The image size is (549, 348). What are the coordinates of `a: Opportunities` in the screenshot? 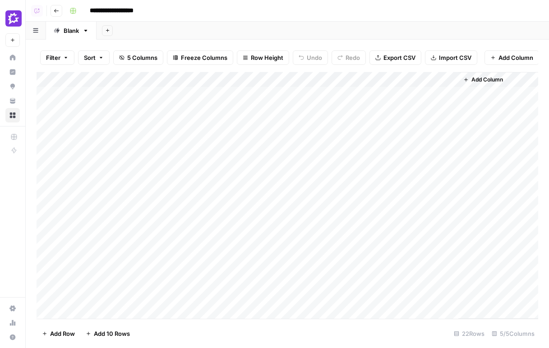 It's located at (13, 87).